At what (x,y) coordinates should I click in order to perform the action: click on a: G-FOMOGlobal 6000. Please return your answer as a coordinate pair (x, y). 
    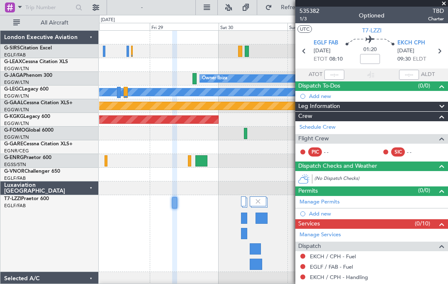
    Looking at the image, I should click on (29, 130).